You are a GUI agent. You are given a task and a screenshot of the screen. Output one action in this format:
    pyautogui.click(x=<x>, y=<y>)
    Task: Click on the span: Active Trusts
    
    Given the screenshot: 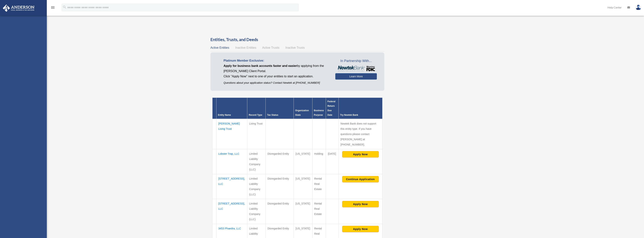 What is the action you would take?
    pyautogui.click(x=271, y=48)
    